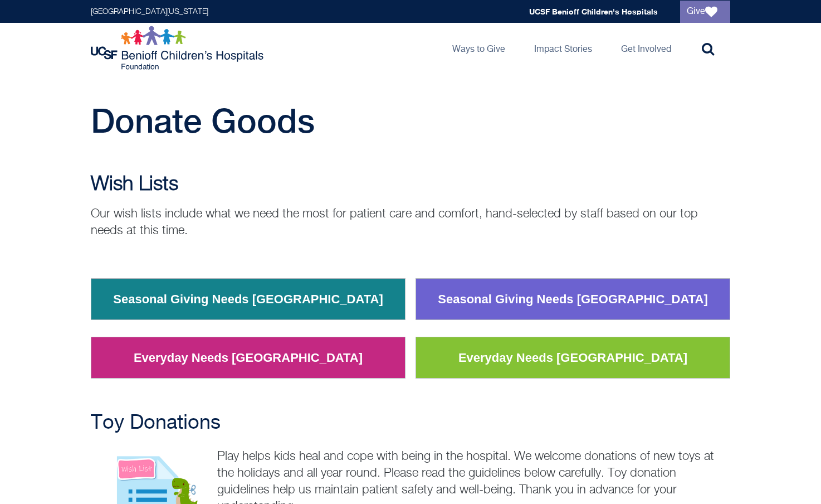 The width and height of the screenshot is (821, 504). What do you see at coordinates (178, 48) in the screenshot?
I see `img: Logo for UCSF Benioff Children's Hospitals Foundation` at bounding box center [178, 48].